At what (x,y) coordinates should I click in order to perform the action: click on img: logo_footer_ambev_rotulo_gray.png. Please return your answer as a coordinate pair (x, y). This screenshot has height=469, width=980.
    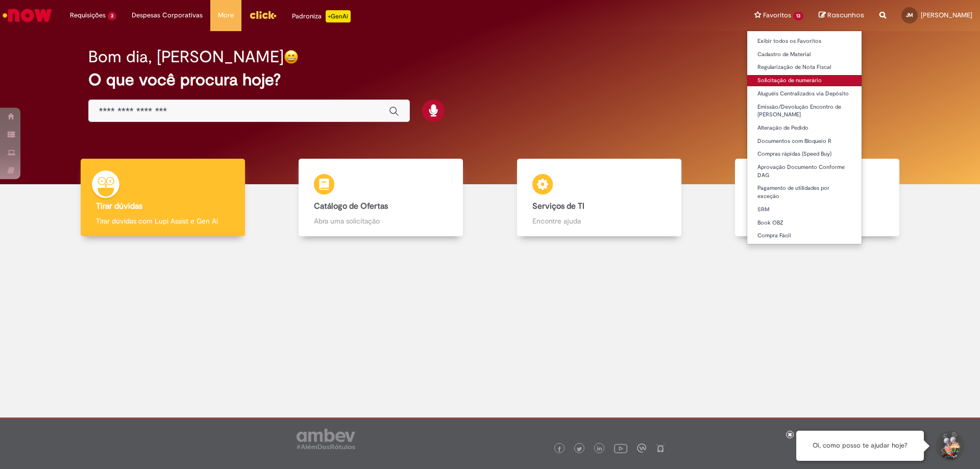
    Looking at the image, I should click on (325, 439).